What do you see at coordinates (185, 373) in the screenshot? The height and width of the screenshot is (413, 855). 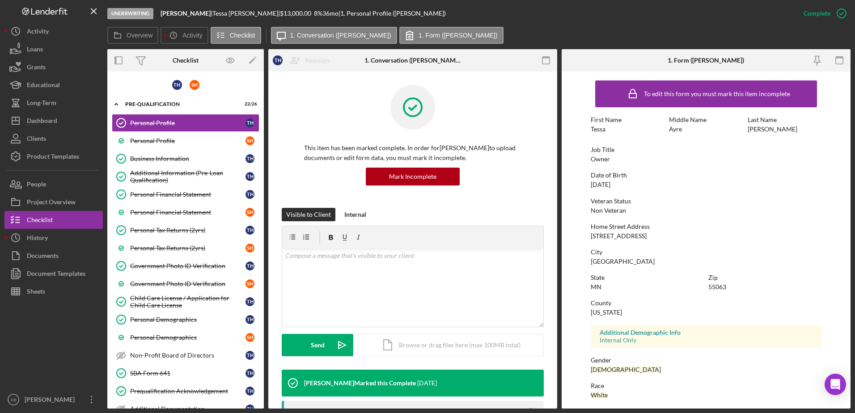 I see `a: SBA Form 641TH` at bounding box center [185, 373].